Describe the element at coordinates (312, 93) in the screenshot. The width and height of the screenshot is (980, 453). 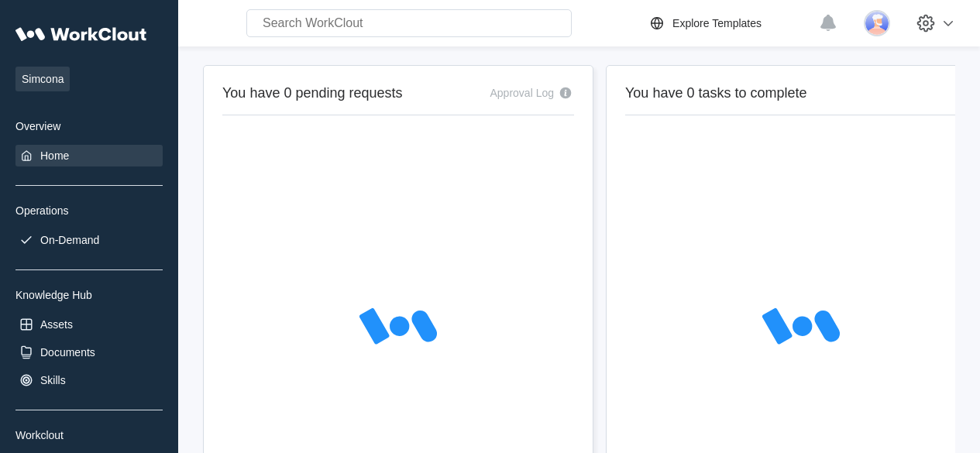
I see `h2: You have 0 pending requests` at that location.